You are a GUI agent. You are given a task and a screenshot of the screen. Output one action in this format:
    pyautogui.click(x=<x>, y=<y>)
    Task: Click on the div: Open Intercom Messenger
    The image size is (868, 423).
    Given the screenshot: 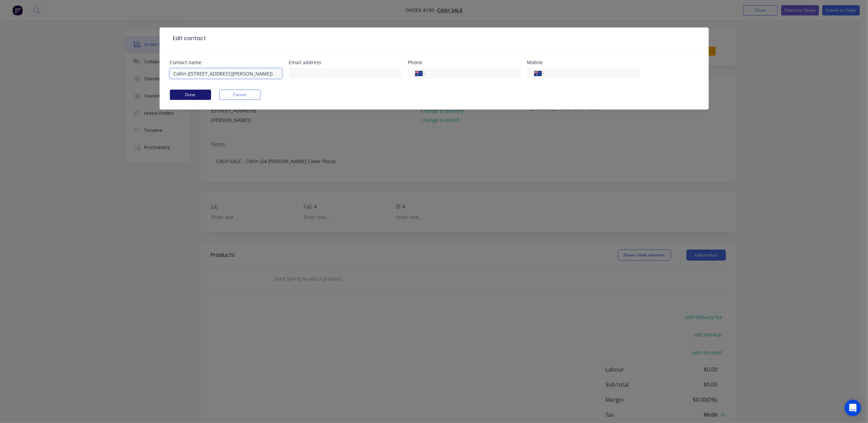 What is the action you would take?
    pyautogui.click(x=853, y=408)
    